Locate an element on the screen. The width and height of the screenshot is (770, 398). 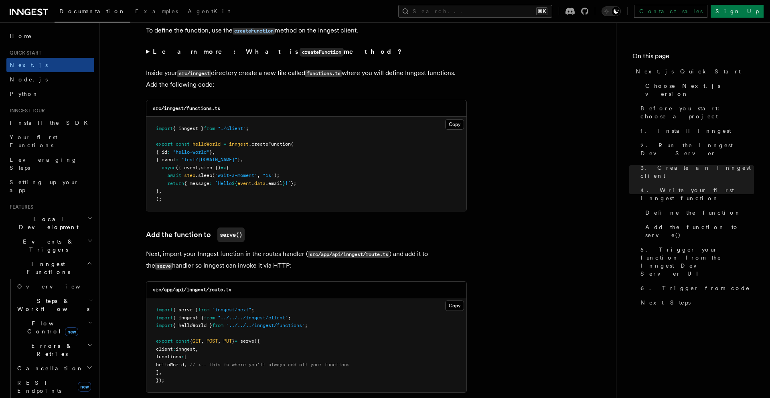
a: AgentKit is located at coordinates (209, 12).